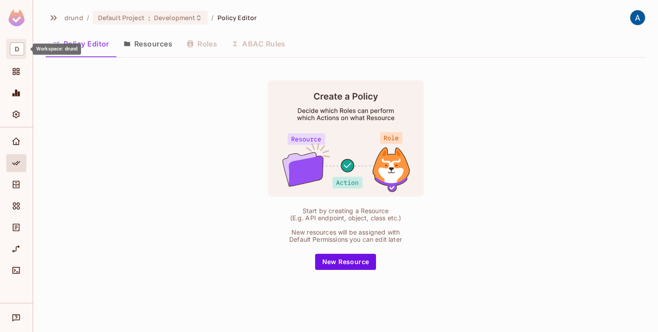 This screenshot has width=658, height=332. Describe the element at coordinates (237, 17) in the screenshot. I see `span: Policy Editor` at that location.